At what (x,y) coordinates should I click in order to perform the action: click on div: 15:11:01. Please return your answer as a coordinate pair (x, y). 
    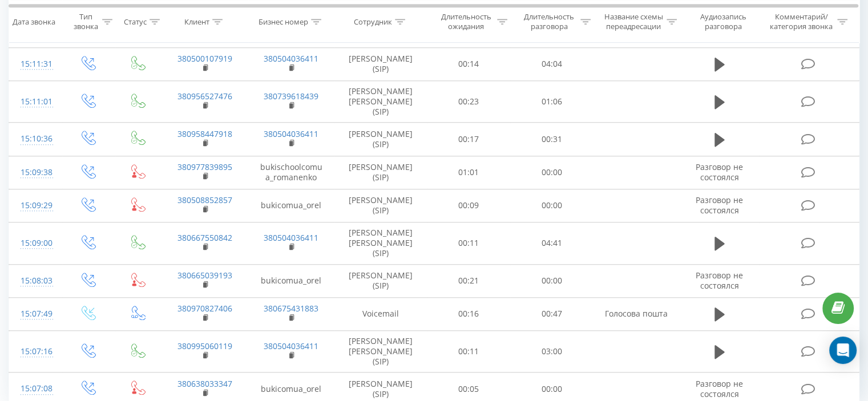
    Looking at the image, I should click on (36, 101).